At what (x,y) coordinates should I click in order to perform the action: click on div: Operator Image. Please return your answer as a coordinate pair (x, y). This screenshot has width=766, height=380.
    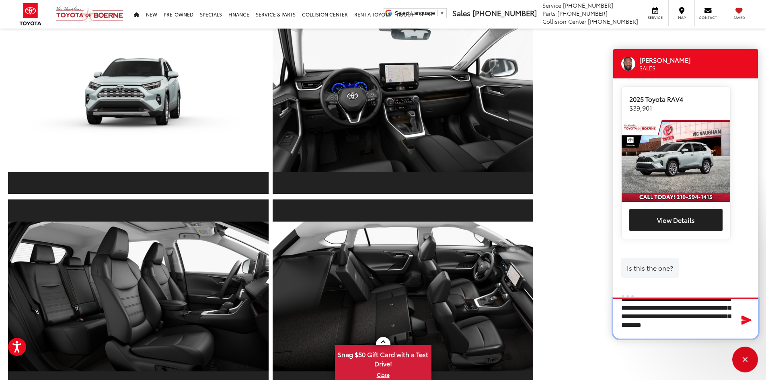
    Looking at the image, I should click on (628, 64).